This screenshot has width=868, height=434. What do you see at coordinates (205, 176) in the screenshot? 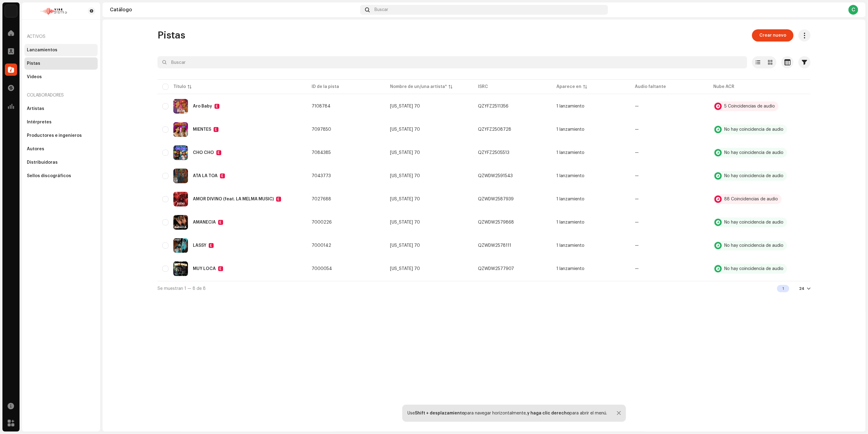
I see `div: ATA LA TOA` at bounding box center [205, 176].